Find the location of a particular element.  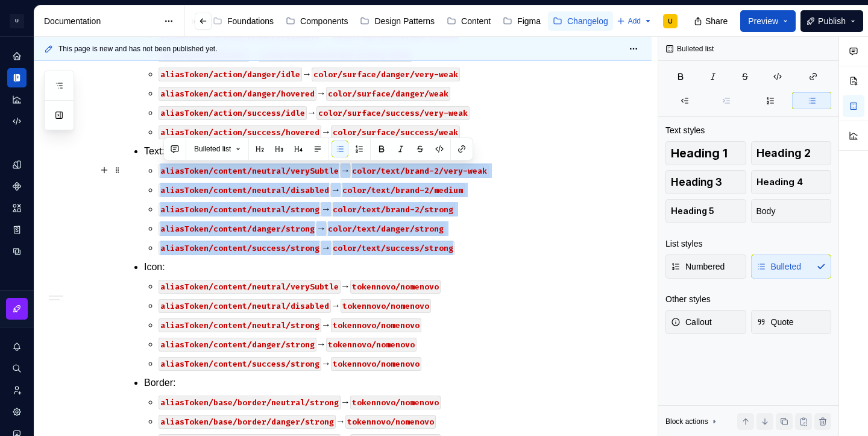

div: Content is located at coordinates (475, 21).